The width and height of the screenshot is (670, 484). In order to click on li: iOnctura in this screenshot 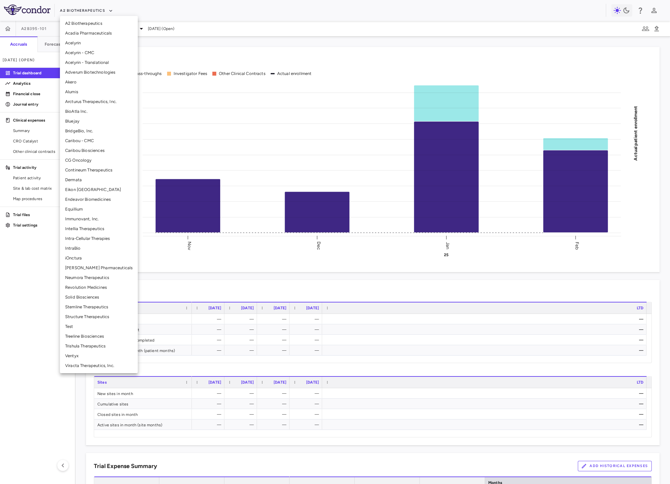, I will do `click(99, 258)`.